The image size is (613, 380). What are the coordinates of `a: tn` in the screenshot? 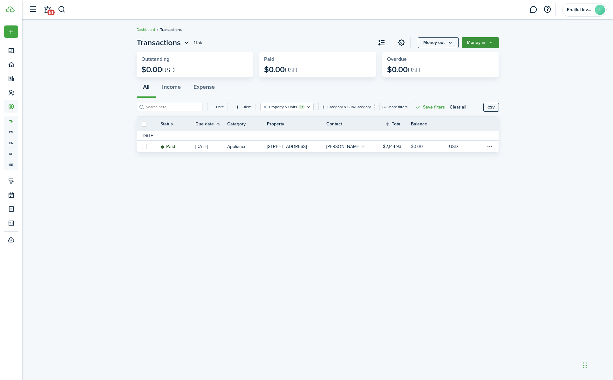 It's located at (11, 121).